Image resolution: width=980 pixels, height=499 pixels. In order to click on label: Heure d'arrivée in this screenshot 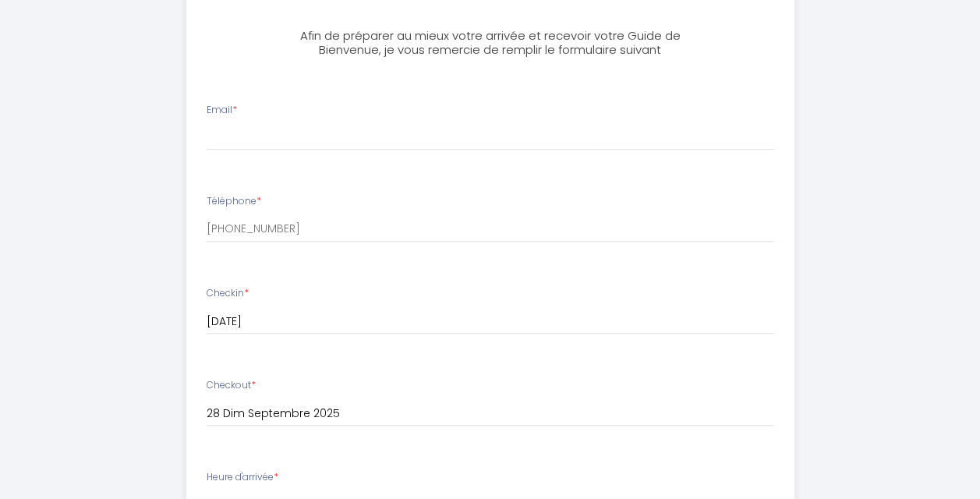, I will do `click(243, 477)`.